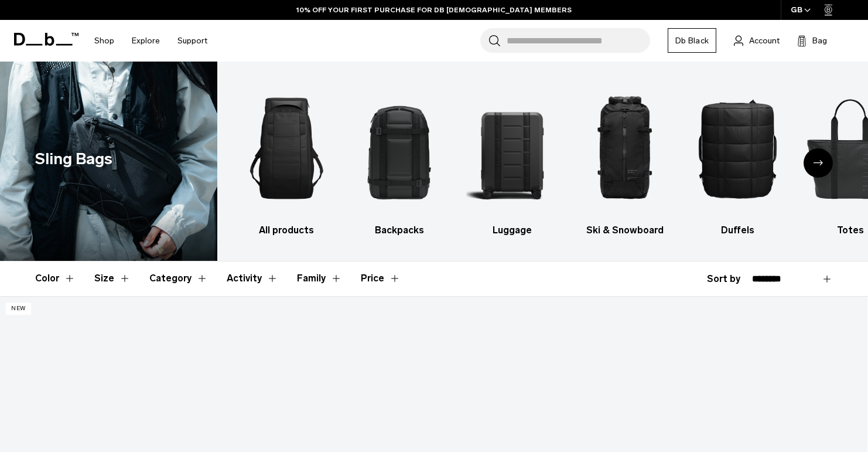  What do you see at coordinates (513, 158) in the screenshot?
I see `li: 3 / 10` at bounding box center [513, 158].